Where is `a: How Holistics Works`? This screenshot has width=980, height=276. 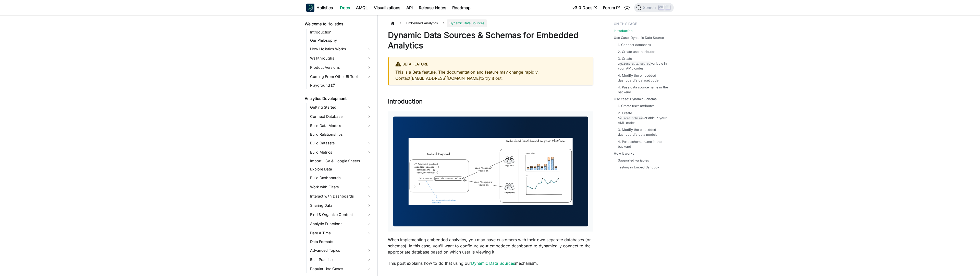 a: How Holistics Works is located at coordinates (340, 49).